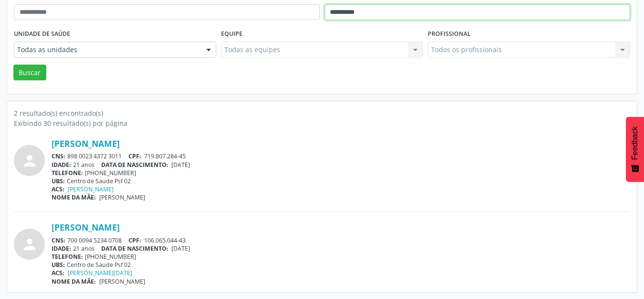 This screenshot has height=299, width=644. What do you see at coordinates (635, 143) in the screenshot?
I see `span: Feedback` at bounding box center [635, 143].